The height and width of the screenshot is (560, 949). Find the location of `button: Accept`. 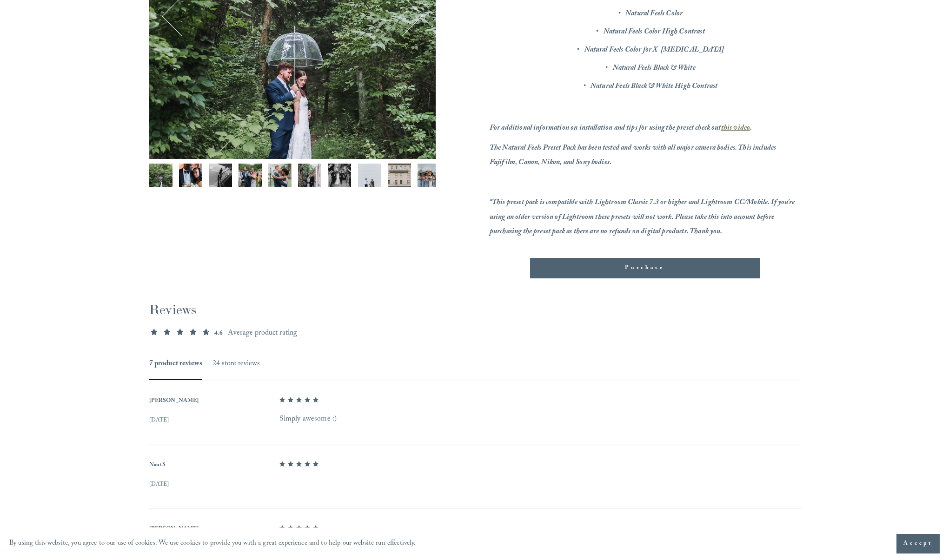

button: Accept is located at coordinates (918, 544).